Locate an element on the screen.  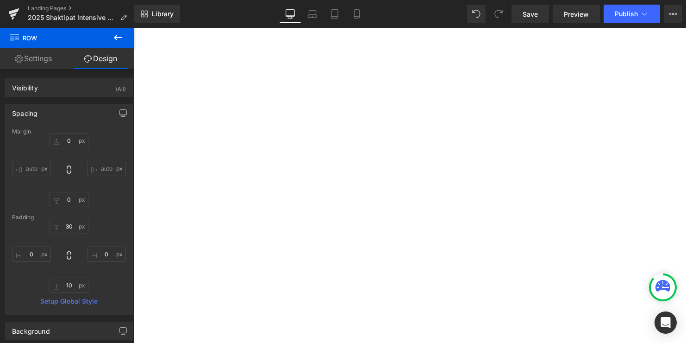
div: Visibility is located at coordinates (25, 85).